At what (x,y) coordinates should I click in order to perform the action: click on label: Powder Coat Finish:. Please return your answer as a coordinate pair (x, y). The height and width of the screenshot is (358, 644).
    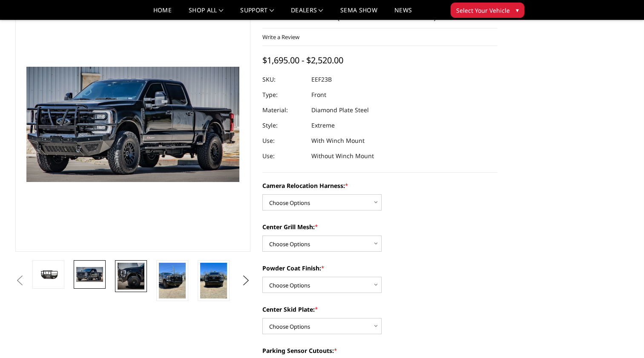
    Looking at the image, I should click on (380, 268).